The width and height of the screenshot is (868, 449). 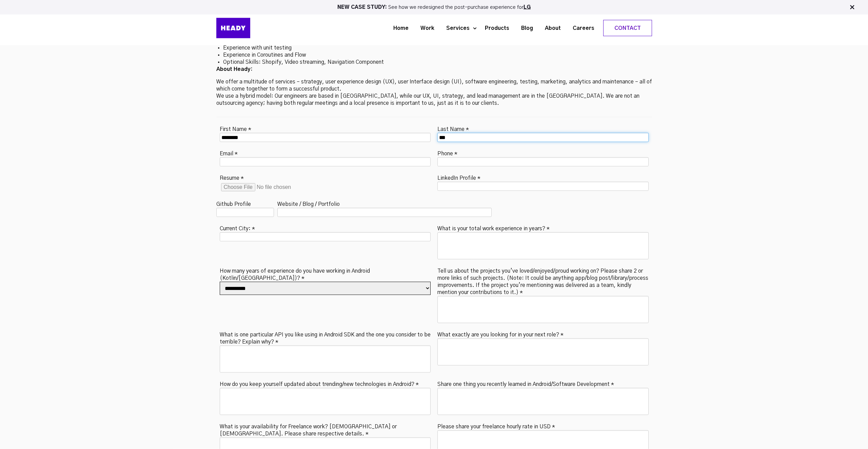 I want to click on a: Blog, so click(x=524, y=28).